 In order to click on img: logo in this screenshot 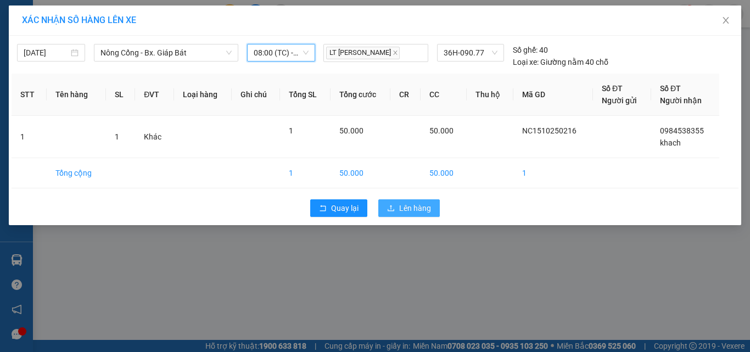, I will do `click(14, 51)`.